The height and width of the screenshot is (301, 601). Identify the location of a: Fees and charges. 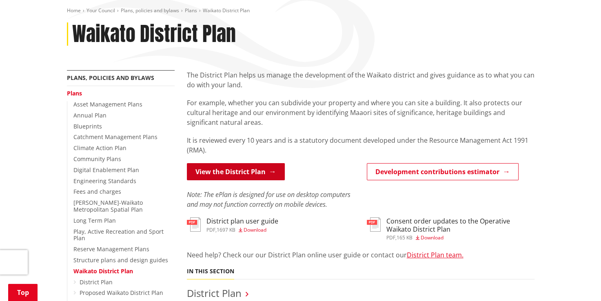
(97, 191).